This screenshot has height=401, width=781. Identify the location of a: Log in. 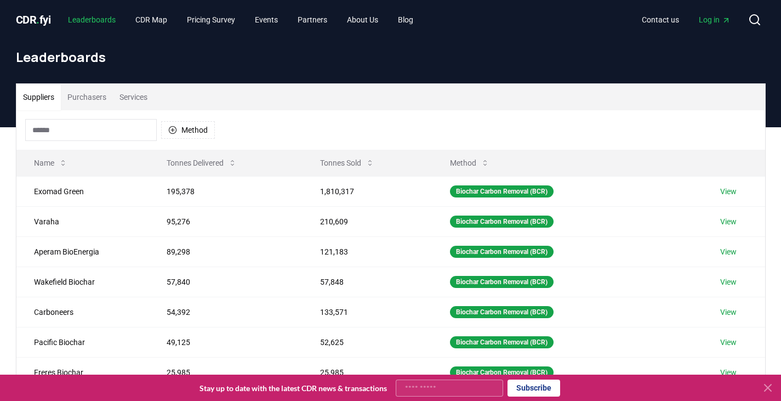
(715, 20).